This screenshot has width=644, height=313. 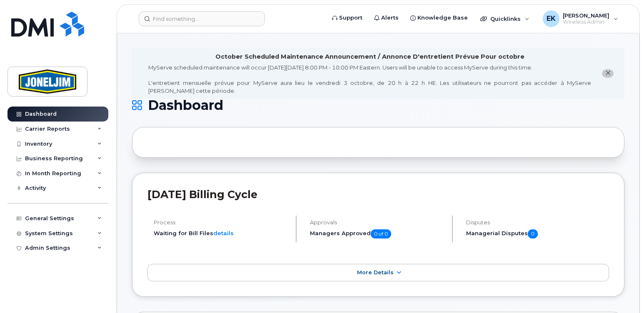 I want to click on div: October Scheduled Maintenance Announcement / Annonce D'entretient Prévue Pour octobre, so click(x=370, y=57).